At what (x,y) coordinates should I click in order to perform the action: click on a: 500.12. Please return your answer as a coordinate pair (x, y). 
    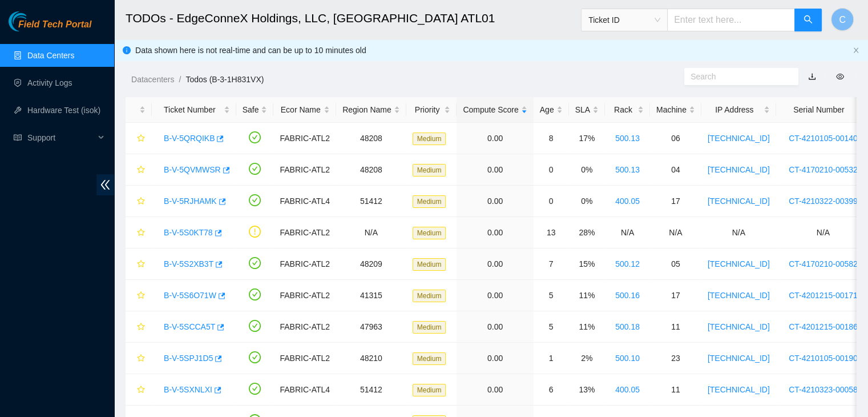
    Looking at the image, I should click on (627, 264).